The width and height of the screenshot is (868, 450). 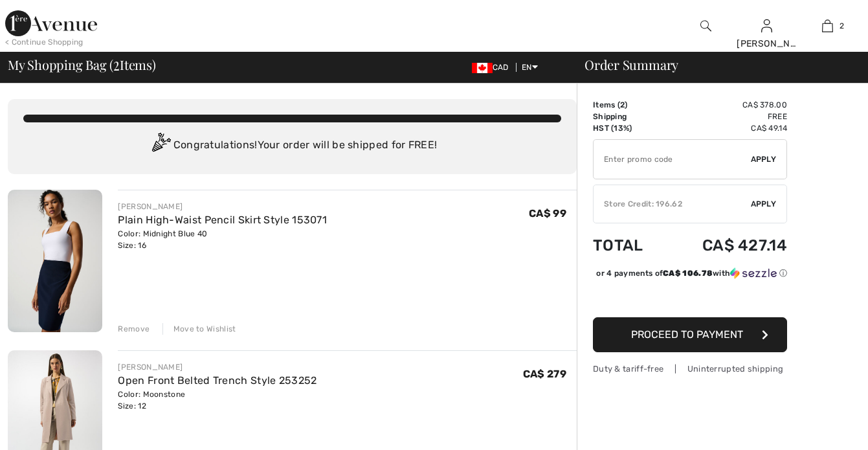 What do you see at coordinates (217, 401) in the screenshot?
I see `div: Color: Moonstone Size: 12` at bounding box center [217, 401].